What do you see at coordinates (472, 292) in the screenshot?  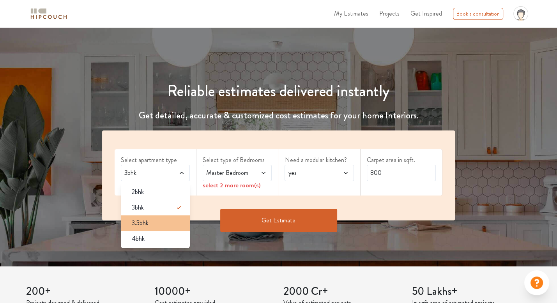 I see `h3: 50 Lakhs+` at bounding box center [472, 292].